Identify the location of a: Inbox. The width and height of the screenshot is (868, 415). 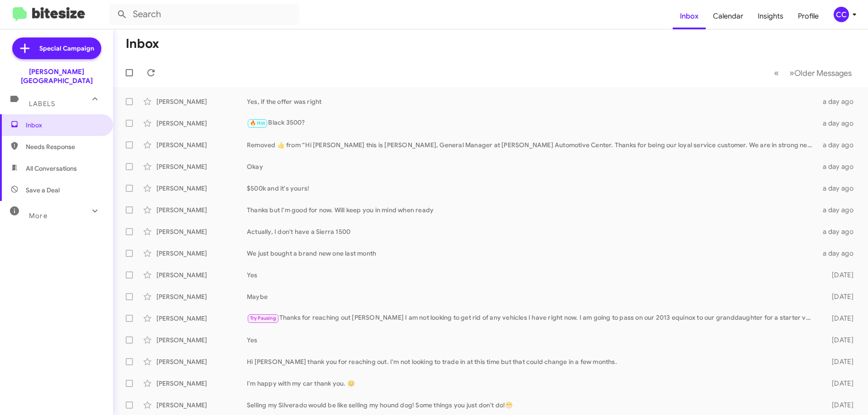
(689, 16).